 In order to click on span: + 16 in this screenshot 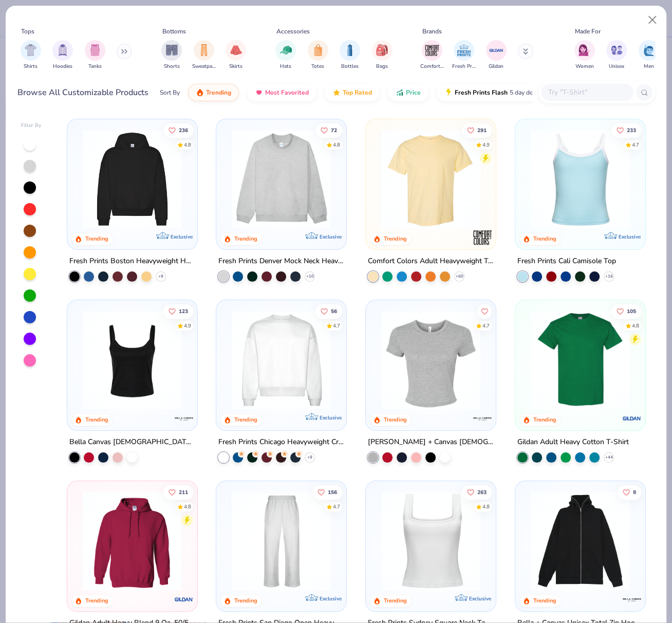, I will do `click(608, 277)`.